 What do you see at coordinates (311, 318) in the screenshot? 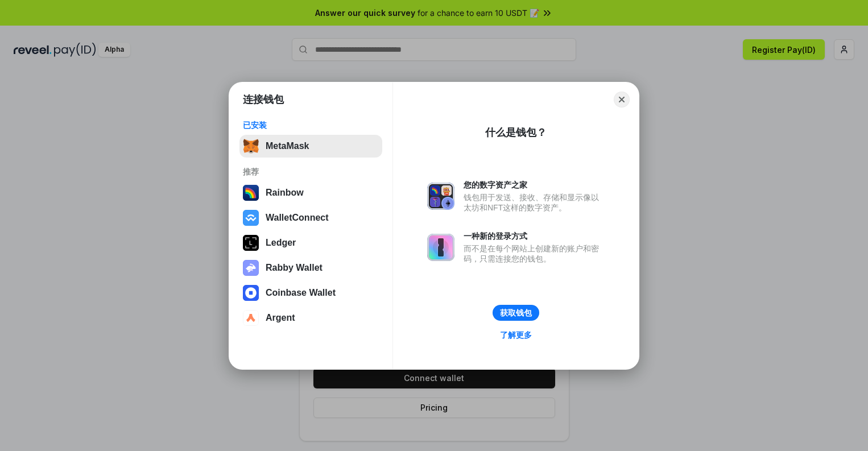
I see `button: Argent` at bounding box center [311, 318].